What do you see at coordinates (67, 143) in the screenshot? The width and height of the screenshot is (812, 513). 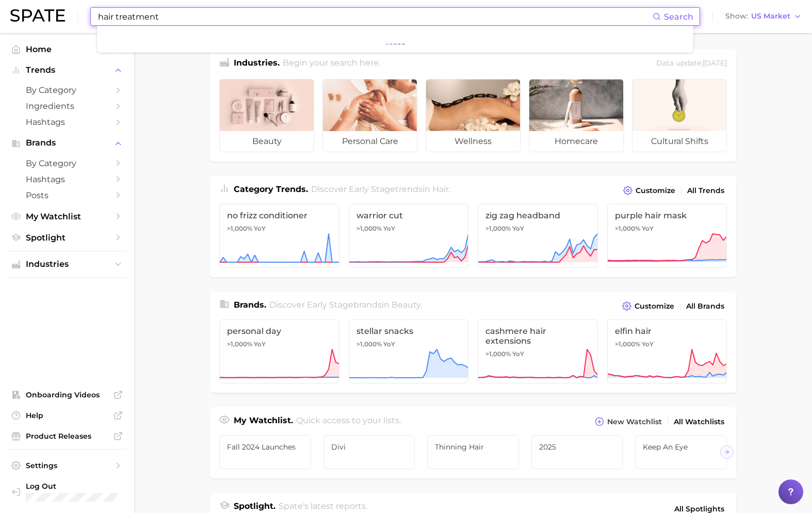 I see `span: Brands` at bounding box center [67, 143].